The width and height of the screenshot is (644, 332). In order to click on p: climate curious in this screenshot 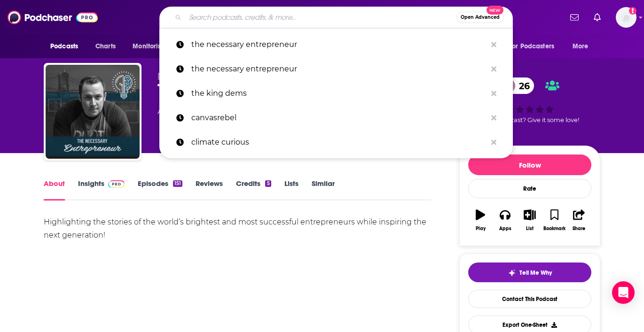, I will do `click(338, 143)`.